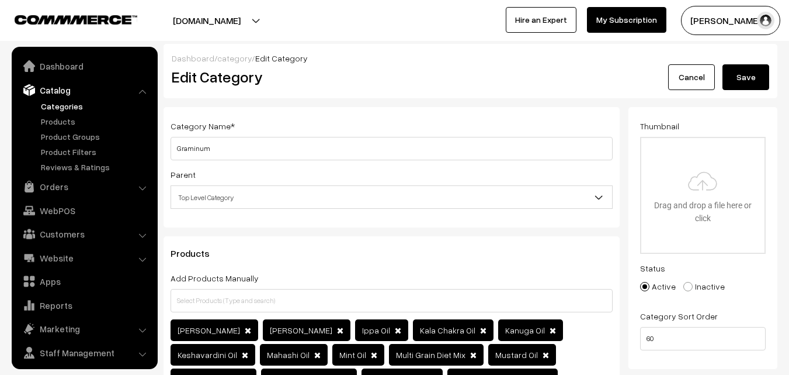  What do you see at coordinates (84, 258) in the screenshot?
I see `a: Website` at bounding box center [84, 258].